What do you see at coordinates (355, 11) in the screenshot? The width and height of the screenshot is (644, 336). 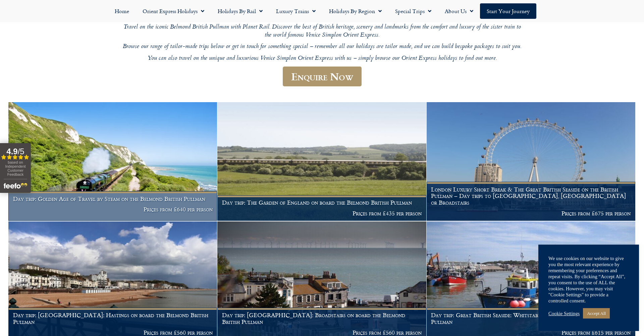 I see `a: Holidays by Region` at bounding box center [355, 11].